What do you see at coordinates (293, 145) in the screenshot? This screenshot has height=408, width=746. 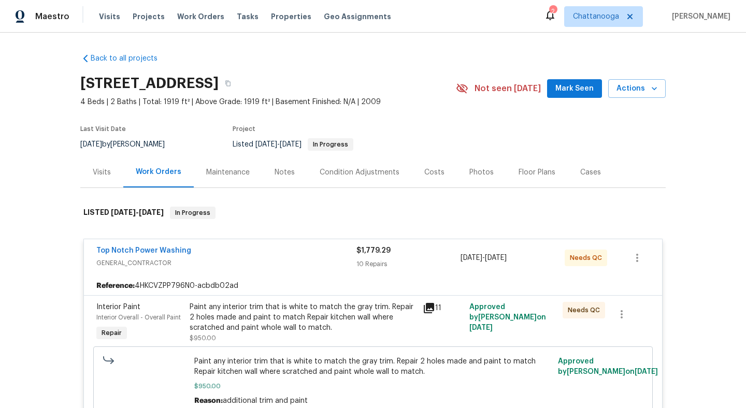 I see `span: Listed` at bounding box center [293, 145].